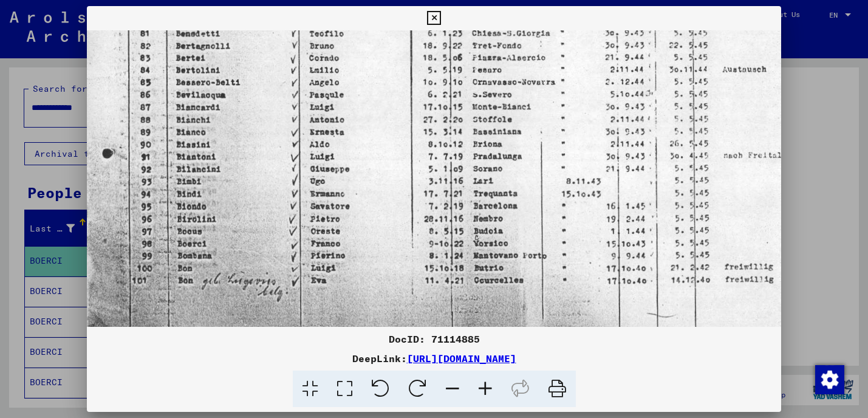  Describe the element at coordinates (434, 358) in the screenshot. I see `div: DeepLink:` at that location.